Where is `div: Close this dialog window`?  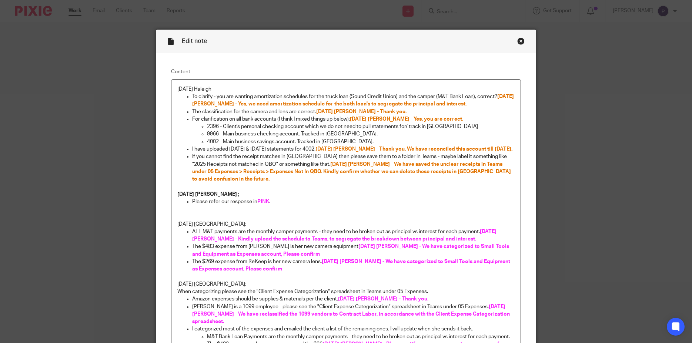
div: Close this dialog window is located at coordinates (521, 41).